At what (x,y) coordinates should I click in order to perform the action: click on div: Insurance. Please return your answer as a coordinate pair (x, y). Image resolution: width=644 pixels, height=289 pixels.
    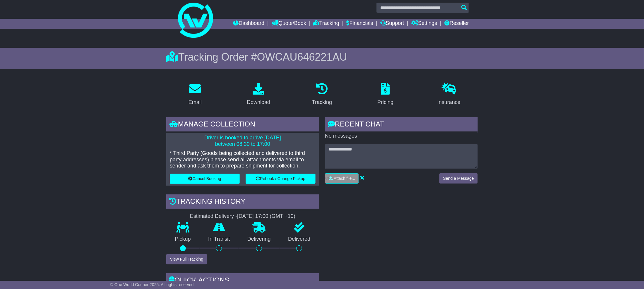
    Looking at the image, I should click on (449, 102).